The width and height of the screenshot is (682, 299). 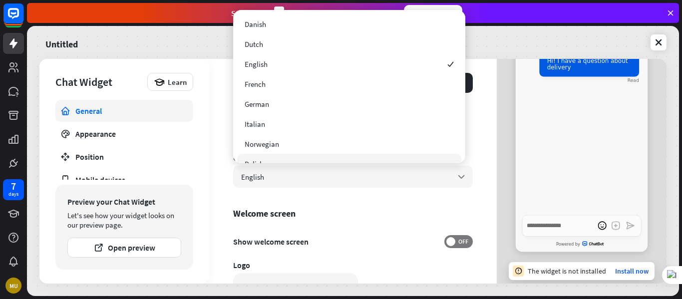 What do you see at coordinates (353, 241) in the screenshot?
I see `div: Show welcome screen` at bounding box center [353, 241].